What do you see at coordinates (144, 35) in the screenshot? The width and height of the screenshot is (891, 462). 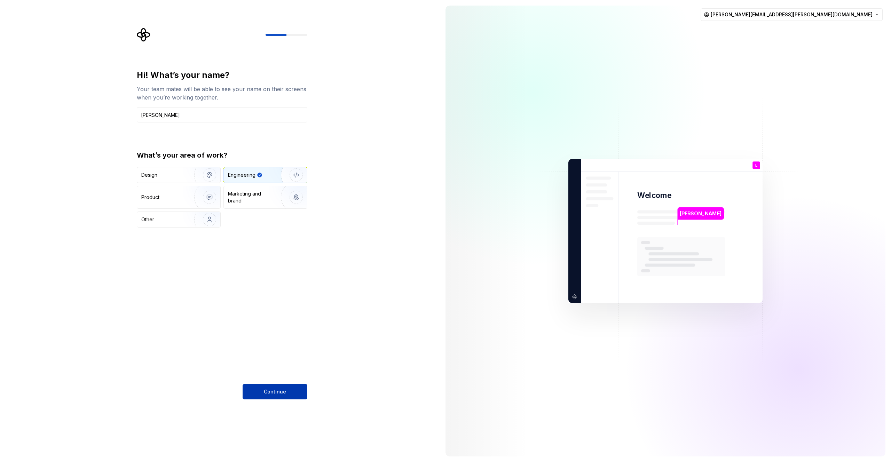 I see `svg: Supernova Logo` at bounding box center [144, 35].